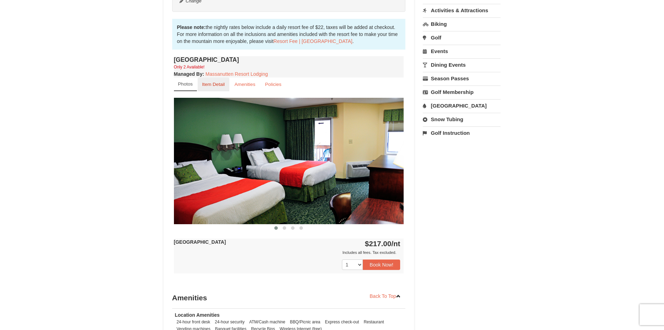  I want to click on li: Restaurant, so click(374, 322).